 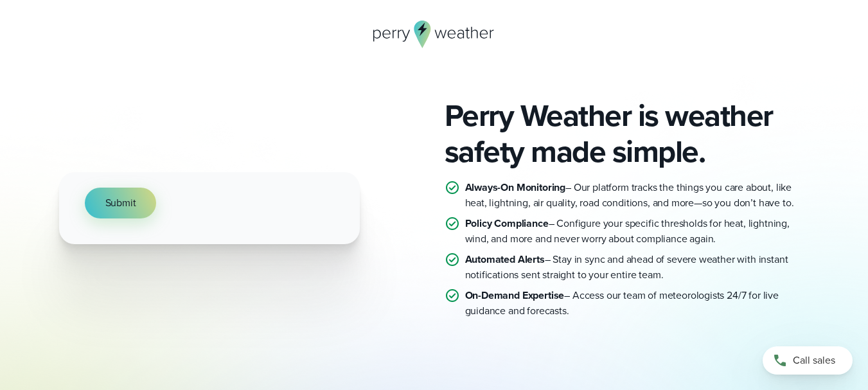 What do you see at coordinates (814, 361) in the screenshot?
I see `span: Call sales` at bounding box center [814, 361].